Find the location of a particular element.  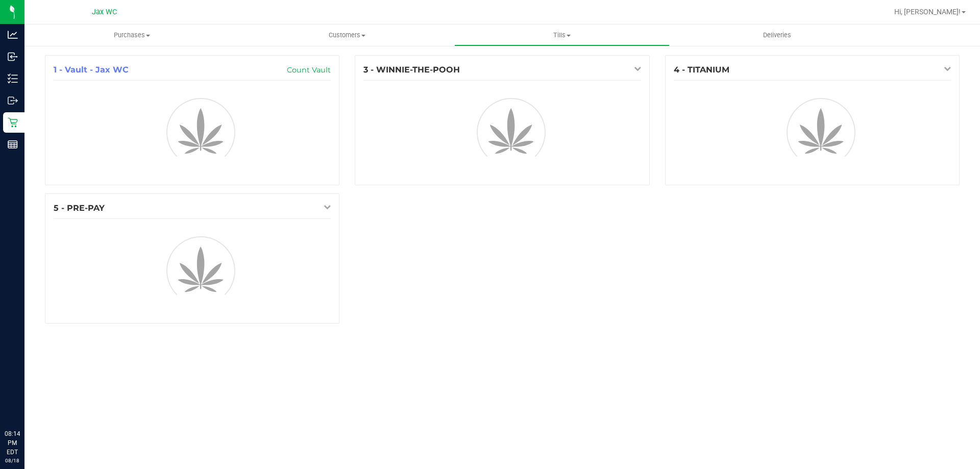

a: Tills is located at coordinates (562, 36).